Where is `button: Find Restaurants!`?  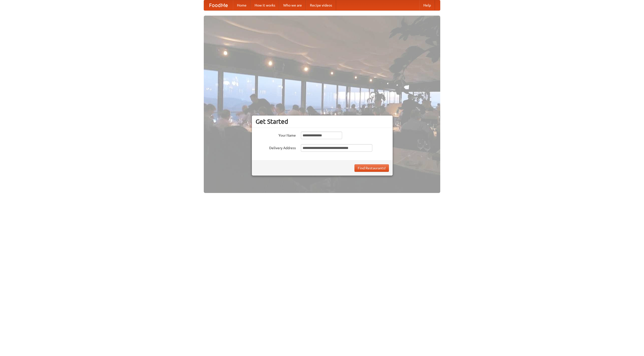
button: Find Restaurants! is located at coordinates (371, 168).